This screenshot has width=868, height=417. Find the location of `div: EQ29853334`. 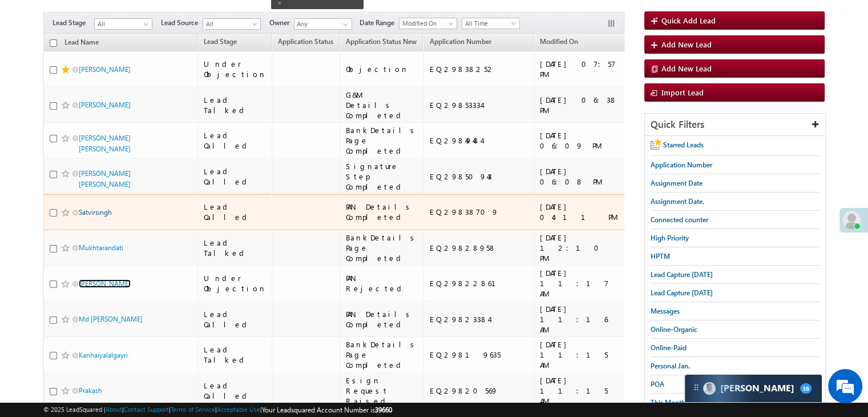

div: EQ29853334 is located at coordinates (479, 105).